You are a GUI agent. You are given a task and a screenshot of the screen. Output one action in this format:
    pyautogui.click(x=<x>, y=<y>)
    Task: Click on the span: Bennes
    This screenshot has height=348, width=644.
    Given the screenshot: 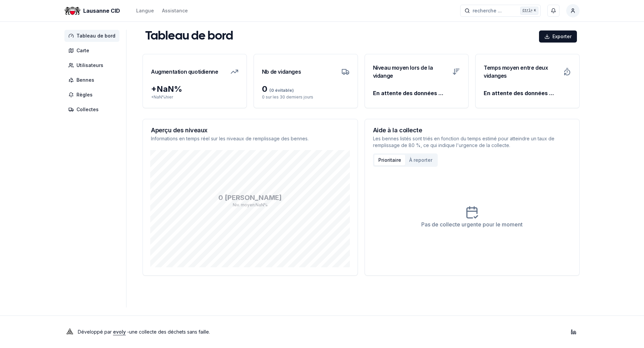 What is the action you would take?
    pyautogui.click(x=85, y=80)
    